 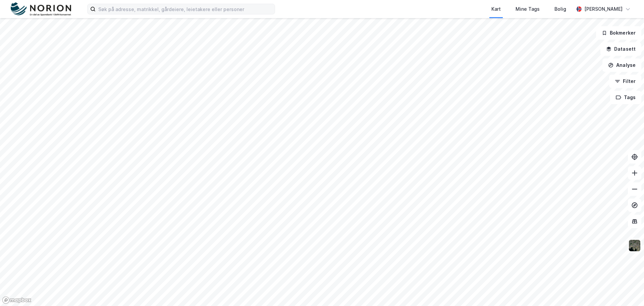 I want to click on input: Søk på adresse, matrikkel, gårdeiere, leietakere eller personer, so click(x=185, y=9).